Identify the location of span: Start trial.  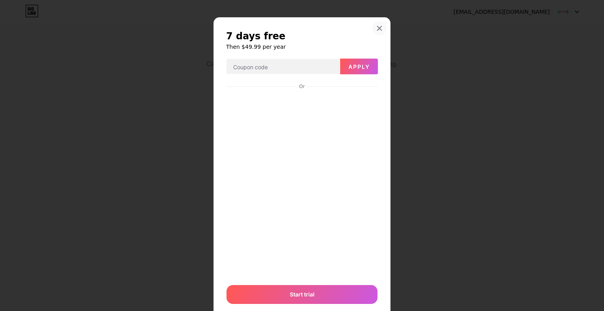
(302, 294).